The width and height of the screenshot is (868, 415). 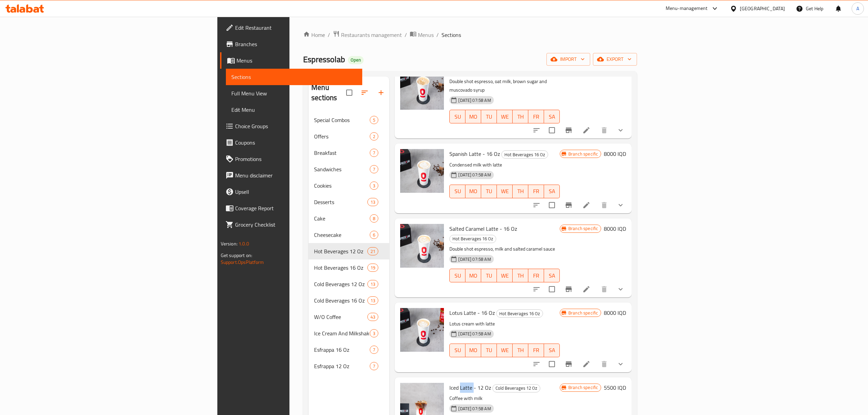 What do you see at coordinates (296, 142) in the screenshot?
I see `span: Coupons` at bounding box center [296, 142].